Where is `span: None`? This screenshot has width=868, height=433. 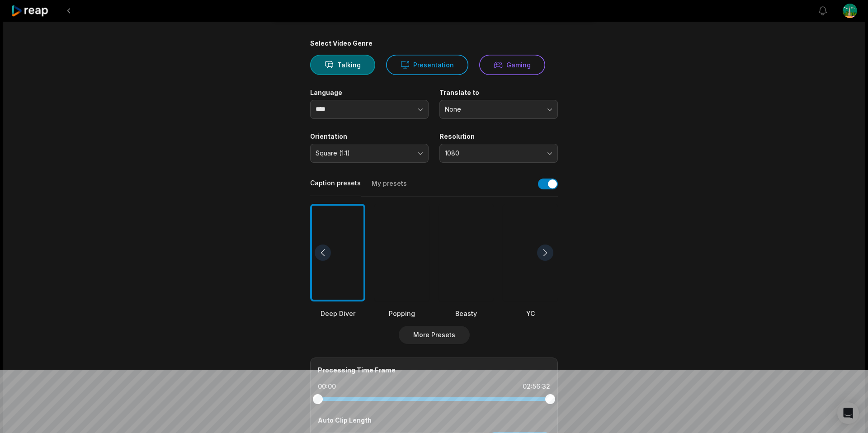 span: None is located at coordinates (492, 110).